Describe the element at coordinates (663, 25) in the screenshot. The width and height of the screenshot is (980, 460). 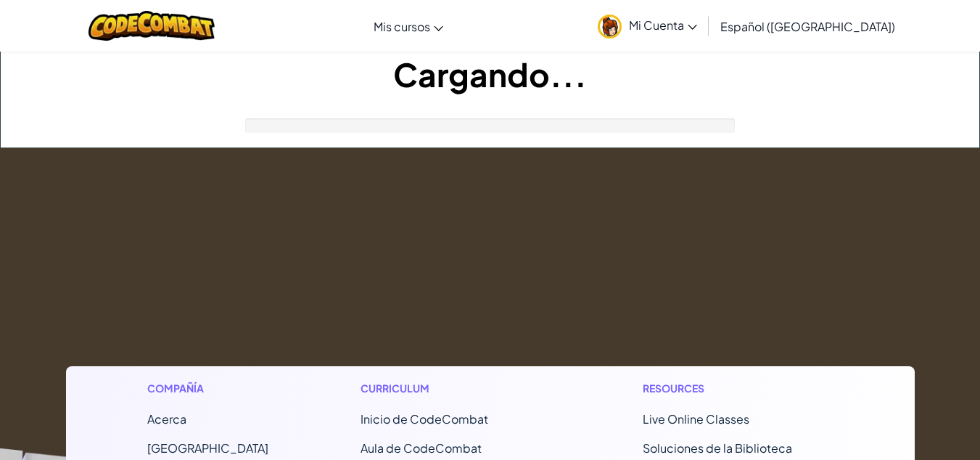
I see `span: Mi Cuenta` at that location.